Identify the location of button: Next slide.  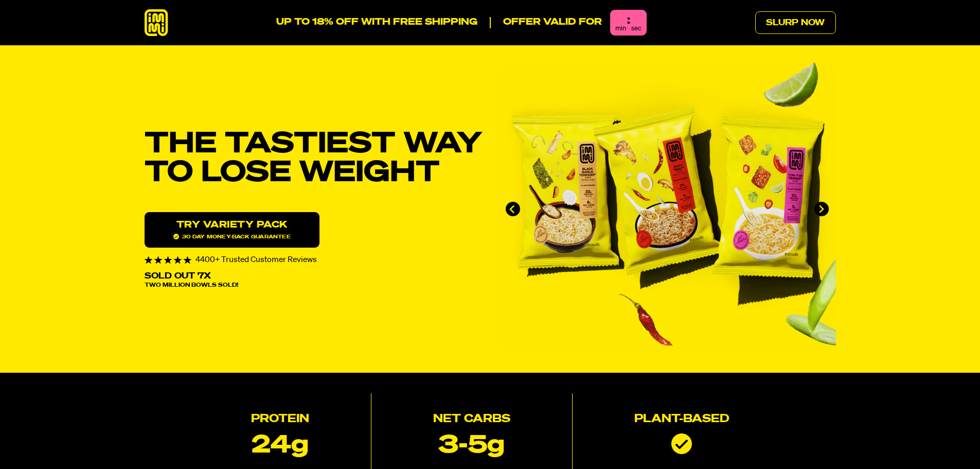
(822, 209).